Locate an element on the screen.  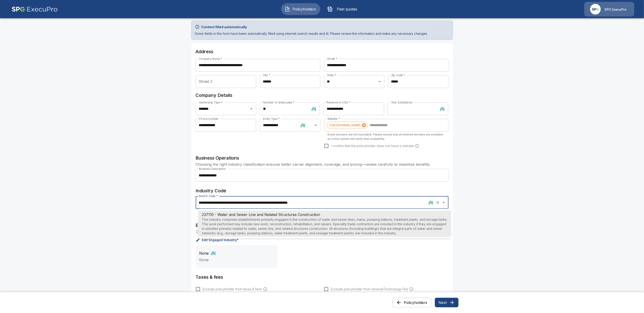
h6: Business Operations is located at coordinates (322, 158).